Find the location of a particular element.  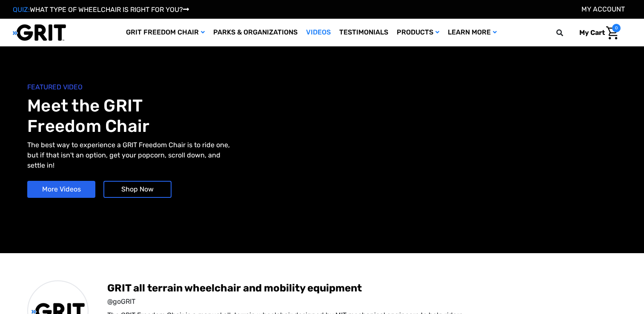

a: Products is located at coordinates (418, 32).